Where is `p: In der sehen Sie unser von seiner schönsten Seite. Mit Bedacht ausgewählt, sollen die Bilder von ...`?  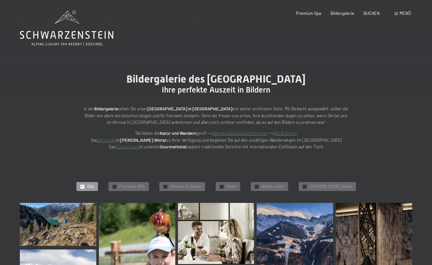
p: In der sehen Sie unser von seiner schönsten Seite. Mit Bedacht ausgewählt, sollen die Bilder von ... is located at coordinates (216, 115).